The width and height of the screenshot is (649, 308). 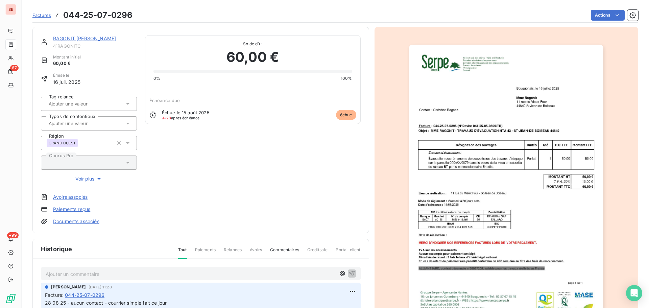 What do you see at coordinates (167, 118) in the screenshot?
I see `span: J+28` at bounding box center [167, 118].